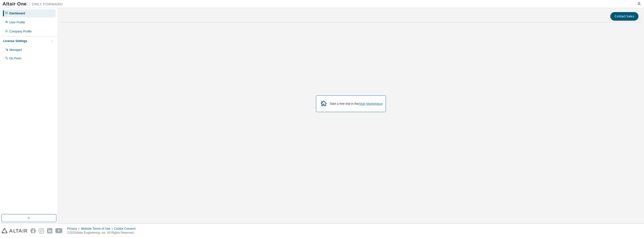 The height and width of the screenshot is (238, 644). What do you see at coordinates (126, 229) in the screenshot?
I see `div: Cookie Consent` at bounding box center [126, 229].